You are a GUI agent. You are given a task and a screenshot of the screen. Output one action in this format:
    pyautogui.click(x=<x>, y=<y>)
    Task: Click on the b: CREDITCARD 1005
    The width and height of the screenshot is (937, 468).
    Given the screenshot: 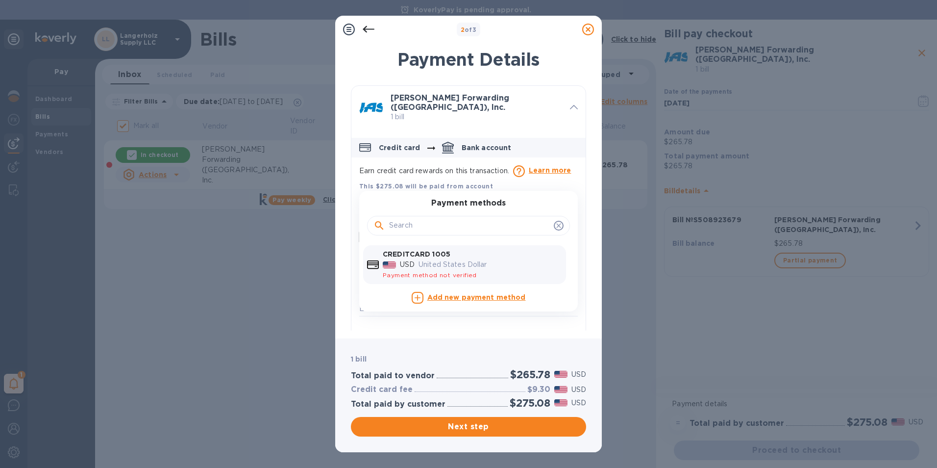 What is the action you would take?
    pyautogui.click(x=417, y=254)
    